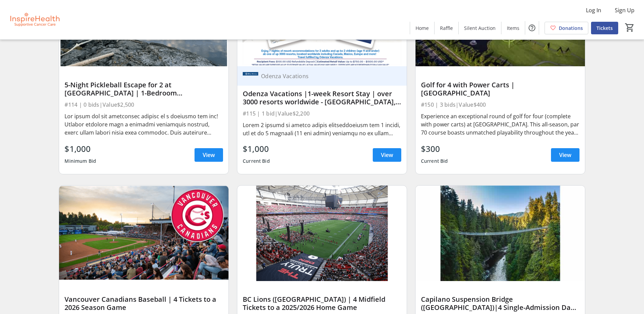 This screenshot has width=644, height=314. What do you see at coordinates (322, 114) in the screenshot?
I see `div: #115 | 1 bid | Value $2,200` at bounding box center [322, 114].